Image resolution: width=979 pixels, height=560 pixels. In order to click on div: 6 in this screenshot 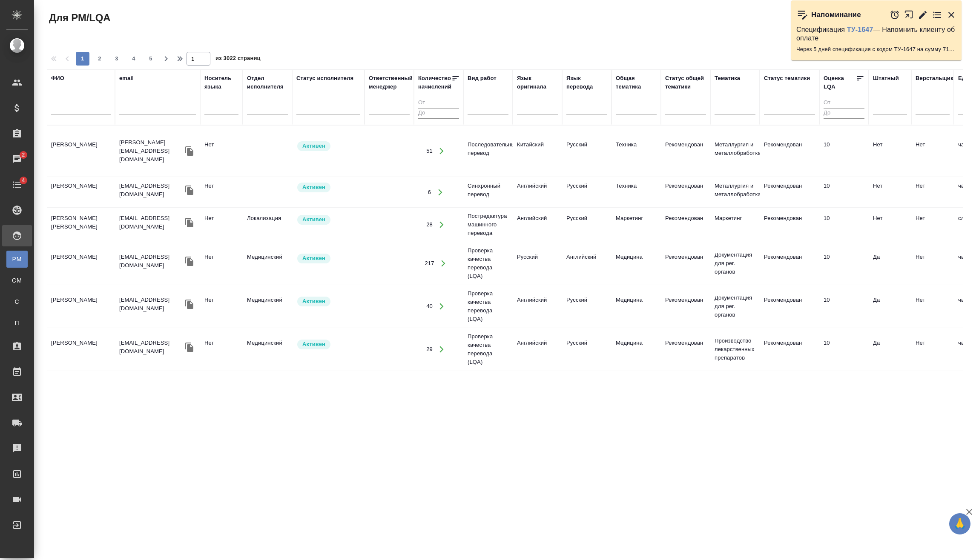, I will do `click(429, 192)`.